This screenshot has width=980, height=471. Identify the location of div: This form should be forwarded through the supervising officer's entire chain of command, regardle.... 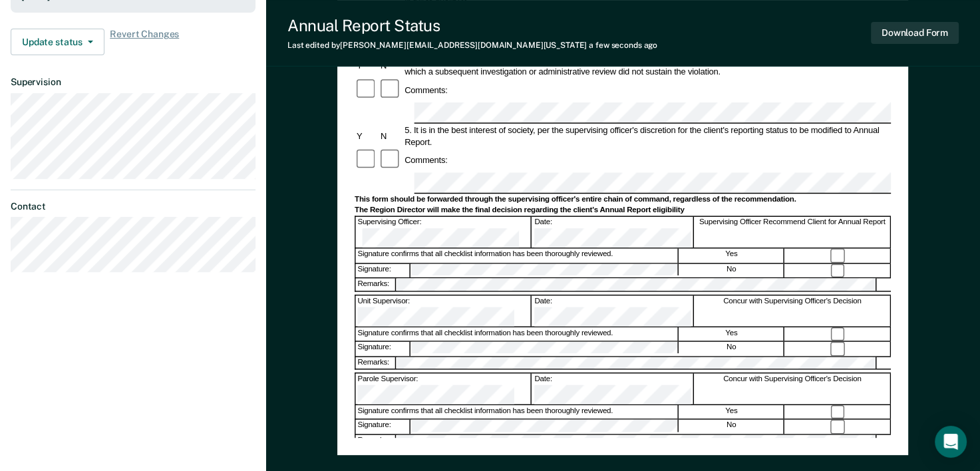
(623, 199).